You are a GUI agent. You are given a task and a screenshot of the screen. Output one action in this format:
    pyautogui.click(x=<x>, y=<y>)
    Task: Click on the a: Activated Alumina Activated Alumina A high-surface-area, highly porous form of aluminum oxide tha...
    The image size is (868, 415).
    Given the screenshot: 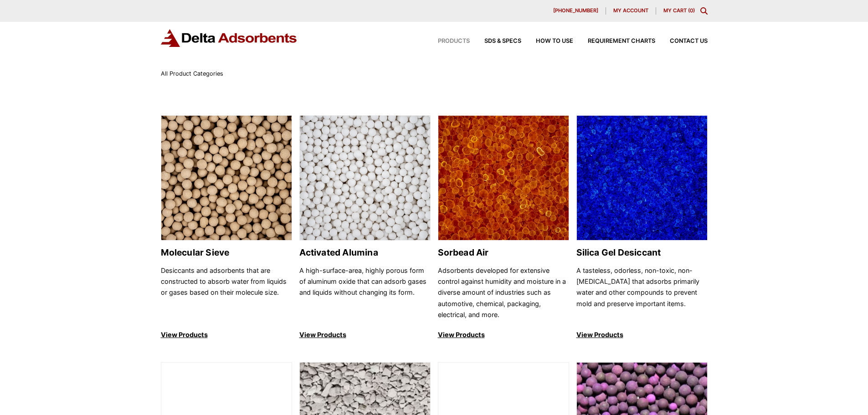 What is the action you would take?
    pyautogui.click(x=365, y=228)
    